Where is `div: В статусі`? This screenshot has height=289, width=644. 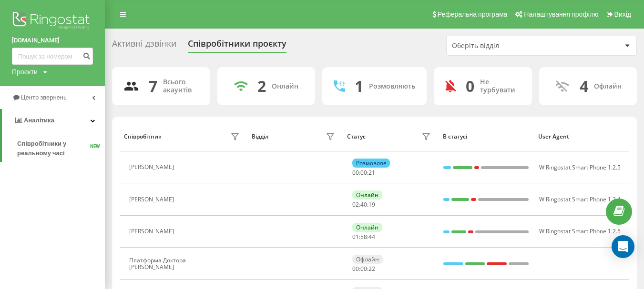 div: В статусі is located at coordinates (487, 137).